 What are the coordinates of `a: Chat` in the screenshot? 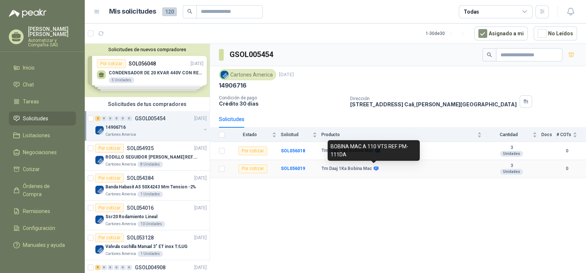 It's located at (42, 85).